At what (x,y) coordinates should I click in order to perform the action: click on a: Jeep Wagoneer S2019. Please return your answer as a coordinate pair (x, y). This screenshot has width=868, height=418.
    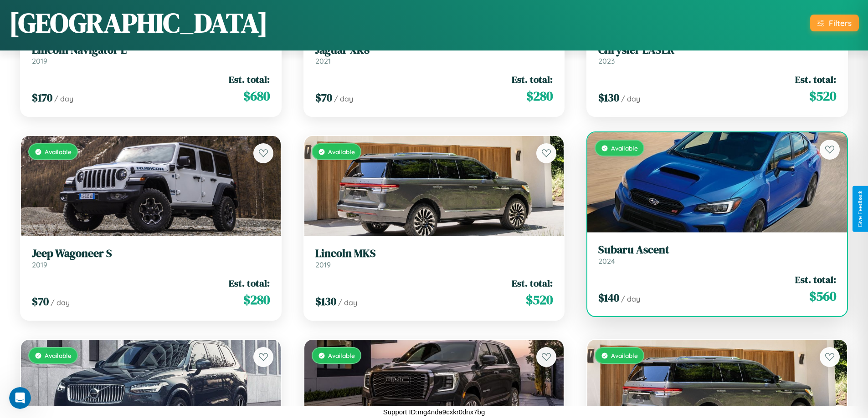
    Looking at the image, I should click on (151, 258).